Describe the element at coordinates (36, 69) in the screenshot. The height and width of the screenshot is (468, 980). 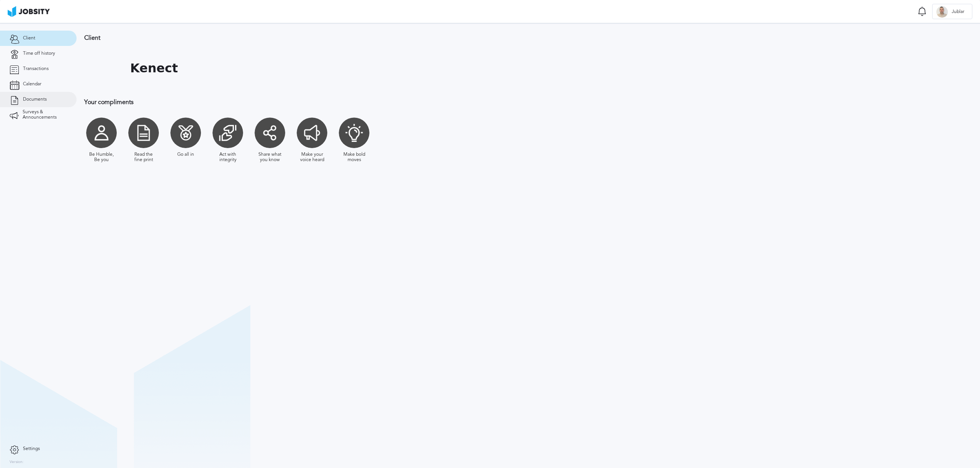
I see `span: Transactions` at that location.